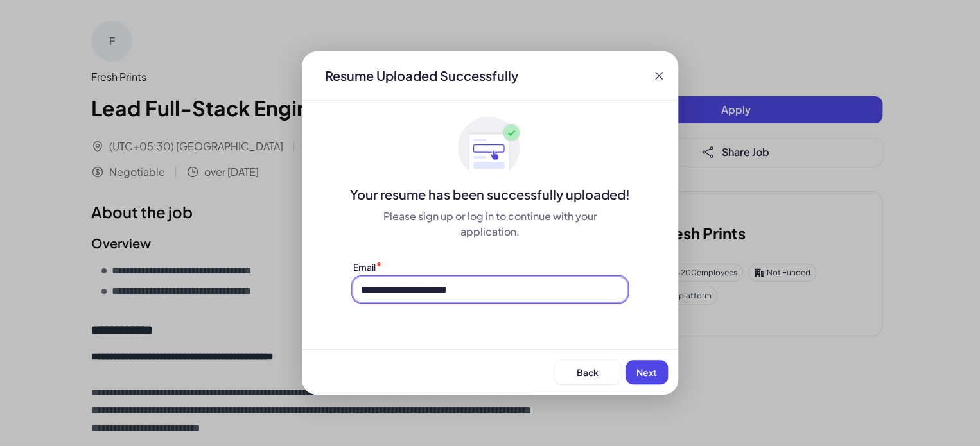  Describe the element at coordinates (490, 149) in the screenshot. I see `img: ApplyedMaskGroup3.svg` at that location.